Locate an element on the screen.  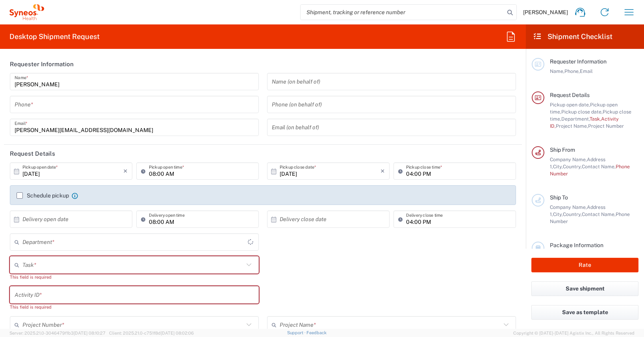
span: Package Information is located at coordinates (577, 245).